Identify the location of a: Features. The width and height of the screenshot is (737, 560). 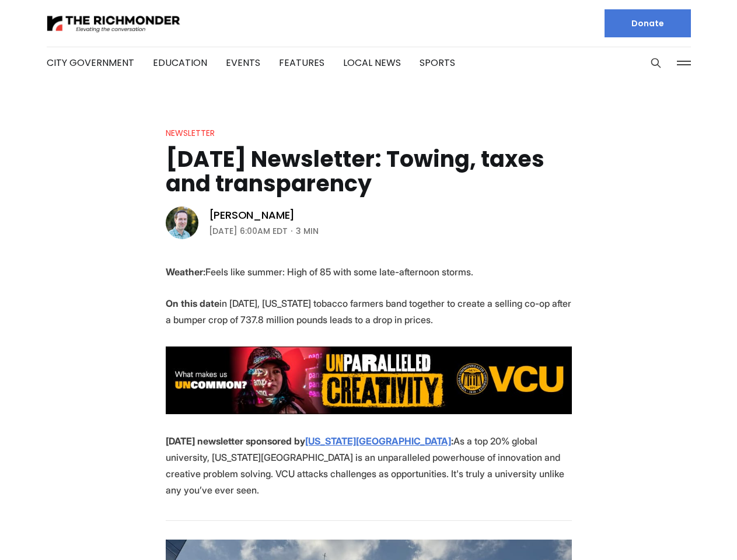
(302, 63).